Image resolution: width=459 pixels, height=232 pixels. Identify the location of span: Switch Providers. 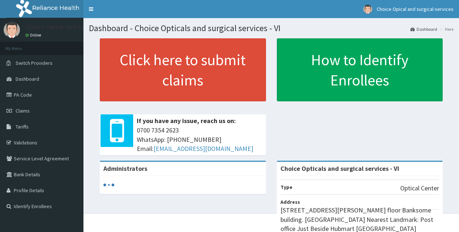
(34, 63).